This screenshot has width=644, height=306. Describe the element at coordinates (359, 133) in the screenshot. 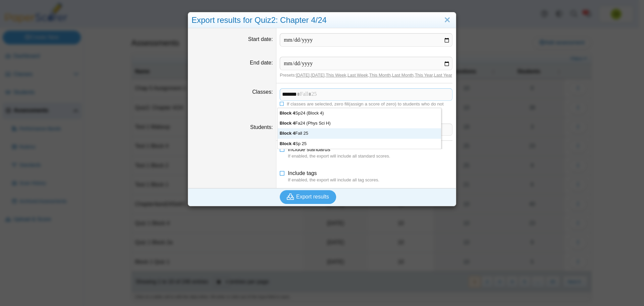

I see `div: Fall 25` at that location.